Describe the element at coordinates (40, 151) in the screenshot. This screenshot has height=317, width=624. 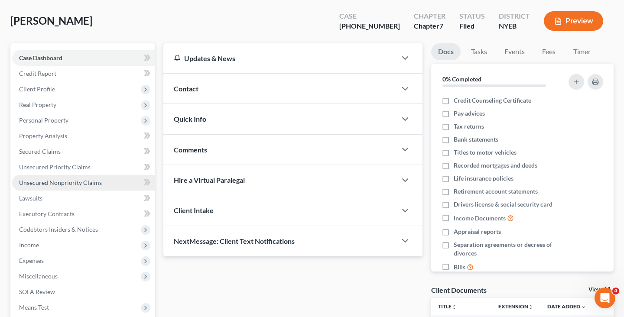
I see `span: Secured Claims` at that location.